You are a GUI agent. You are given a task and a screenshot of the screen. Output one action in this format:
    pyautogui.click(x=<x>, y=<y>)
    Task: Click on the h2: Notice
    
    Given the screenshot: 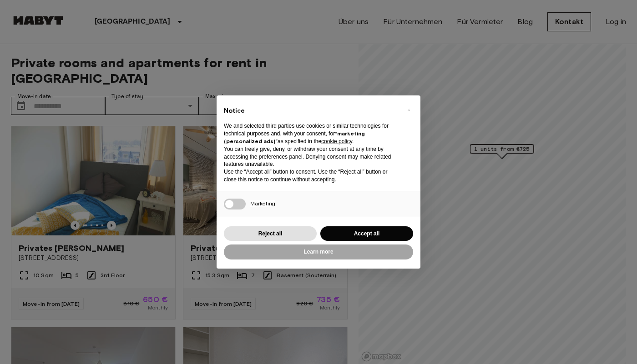 What is the action you would take?
    pyautogui.click(x=311, y=111)
    